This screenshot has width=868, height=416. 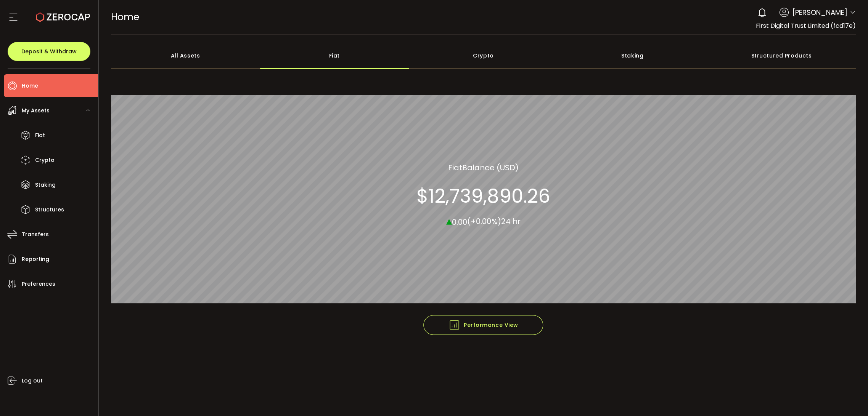 What do you see at coordinates (483, 56) in the screenshot?
I see `div: Crypto` at bounding box center [483, 56].